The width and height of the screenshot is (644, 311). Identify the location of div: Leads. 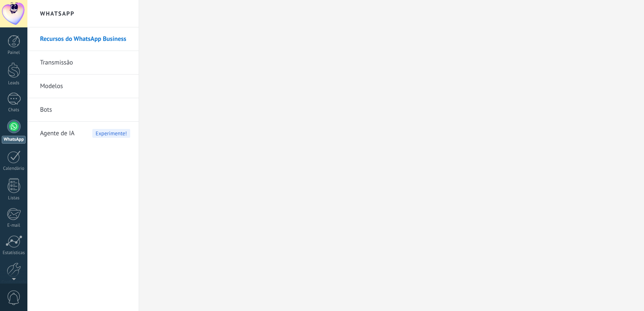
(14, 83).